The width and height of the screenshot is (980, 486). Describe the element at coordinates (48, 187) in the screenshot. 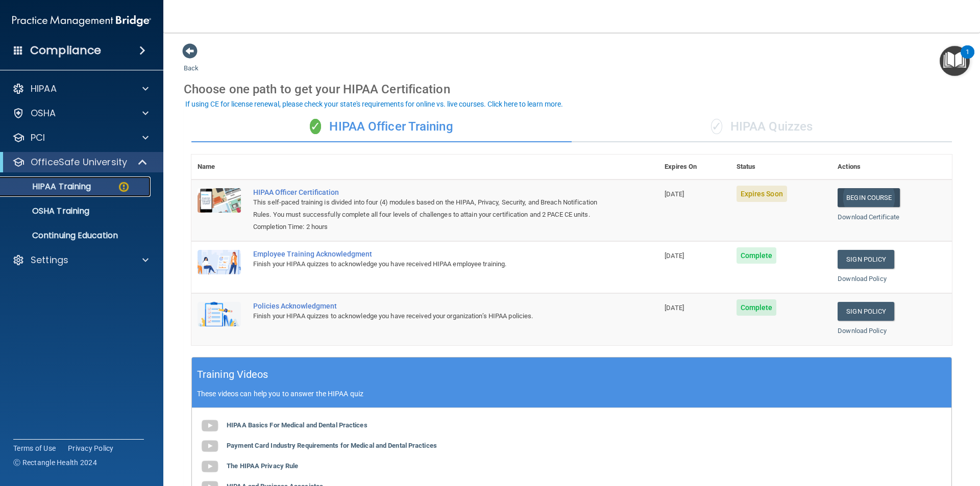

I see `p: HIPAA Training` at that location.